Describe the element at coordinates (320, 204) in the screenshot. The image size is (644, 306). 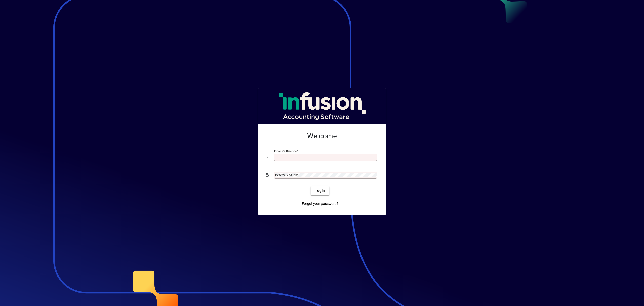
I see `a: Forgot your password?` at that location.